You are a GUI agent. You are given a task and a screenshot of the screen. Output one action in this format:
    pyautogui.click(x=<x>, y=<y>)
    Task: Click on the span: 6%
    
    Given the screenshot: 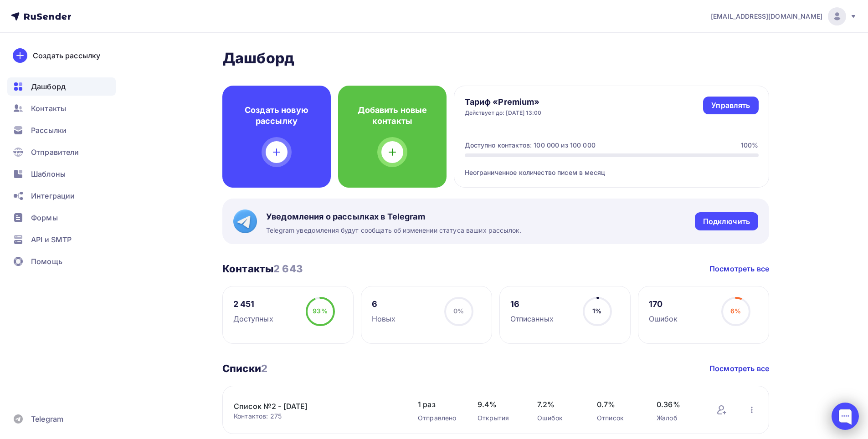 What is the action you would take?
    pyautogui.click(x=735, y=311)
    